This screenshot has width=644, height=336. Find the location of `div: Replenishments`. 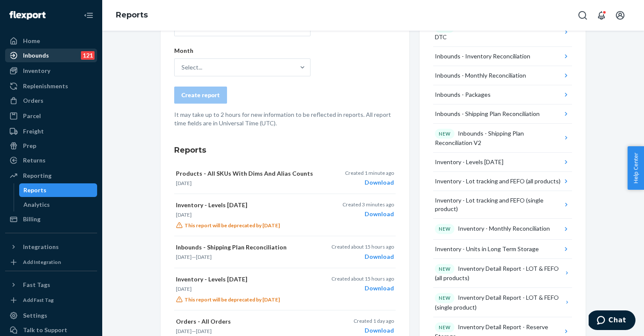

div: Replenishments is located at coordinates (45, 86).